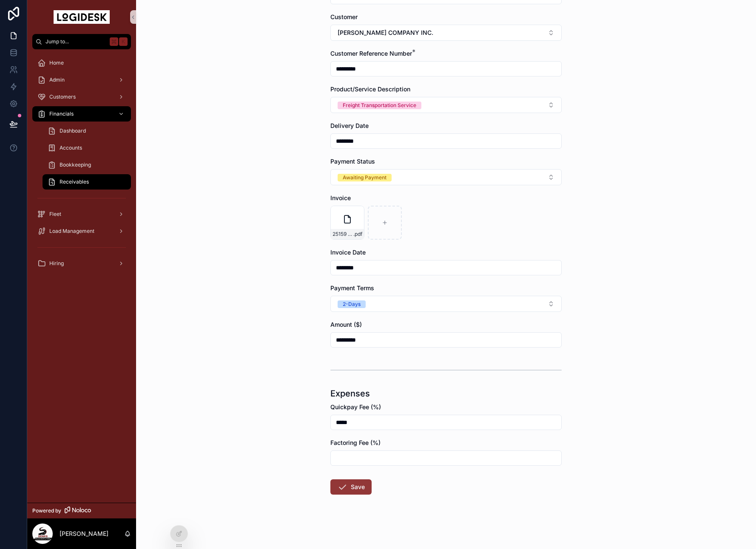  What do you see at coordinates (82, 214) in the screenshot?
I see `a: Fleet` at bounding box center [82, 214].